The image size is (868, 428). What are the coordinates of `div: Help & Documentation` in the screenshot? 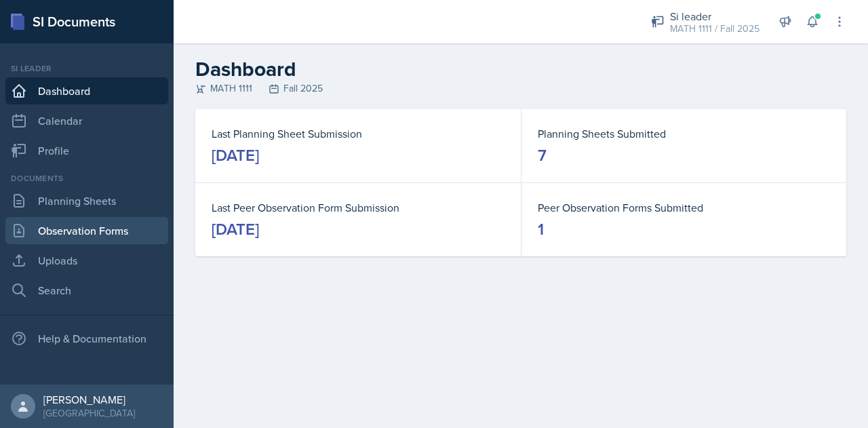 It's located at (87, 338).